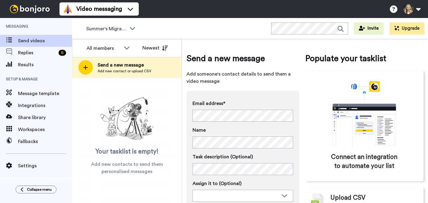 The width and height of the screenshot is (428, 203). Describe the element at coordinates (99, 9) in the screenshot. I see `span: Video messaging` at that location.